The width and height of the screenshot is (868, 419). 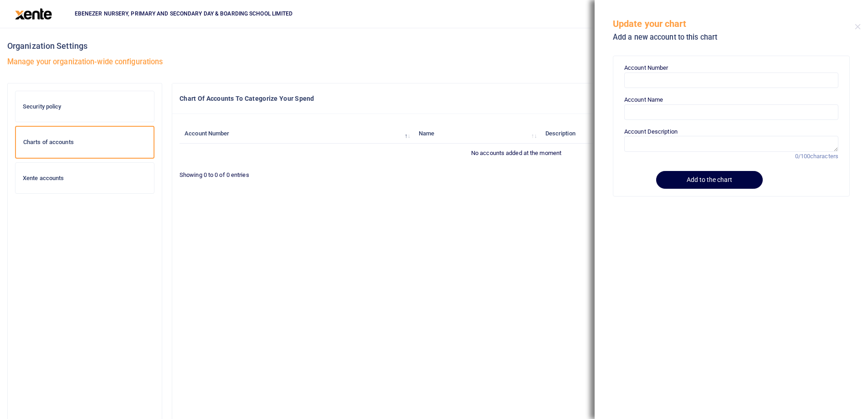 I want to click on h5: Manage your organization-wide configurations, so click(x=434, y=62).